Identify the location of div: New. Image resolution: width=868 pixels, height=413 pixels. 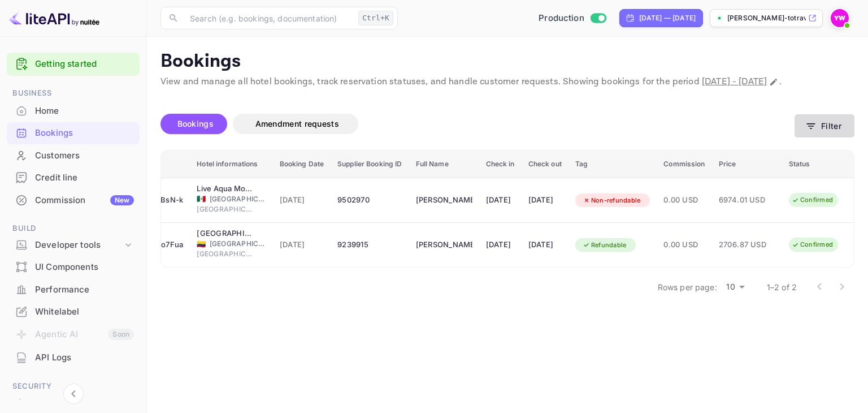
(122, 200).